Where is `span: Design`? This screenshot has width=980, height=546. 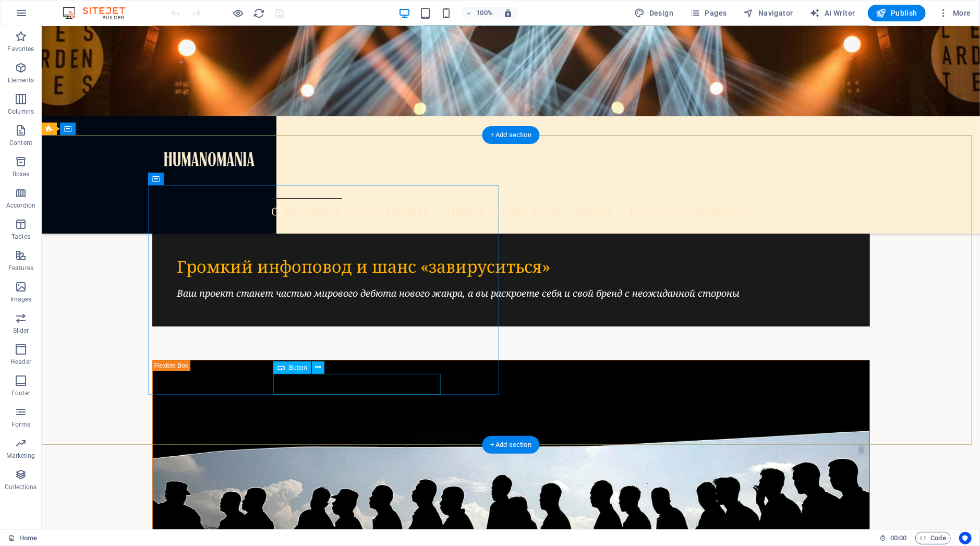 span: Design is located at coordinates (654, 13).